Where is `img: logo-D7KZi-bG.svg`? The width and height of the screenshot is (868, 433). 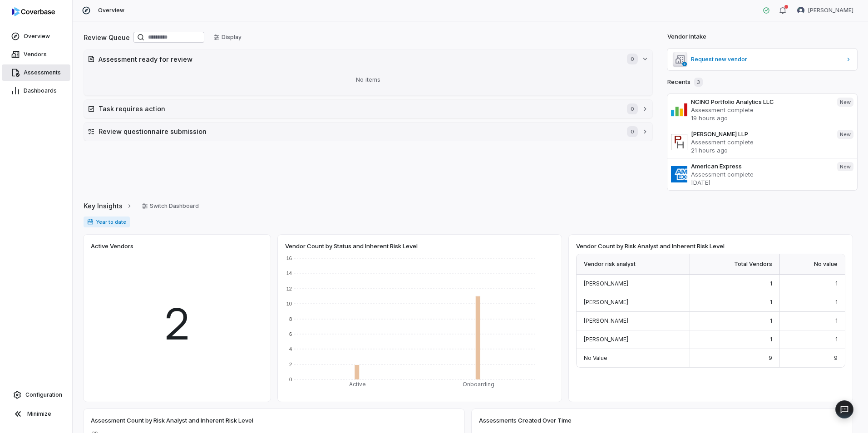
img: logo-D7KZi-bG.svg is located at coordinates (33, 12).